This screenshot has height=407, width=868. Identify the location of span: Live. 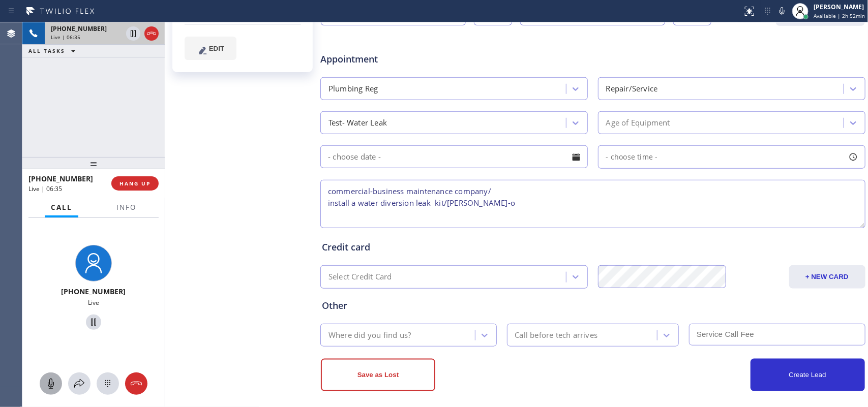
(94, 302).